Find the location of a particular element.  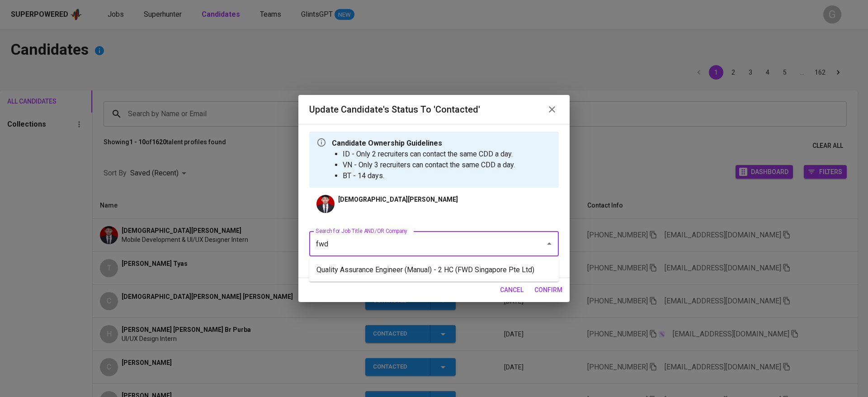

button: Close is located at coordinates (549, 244).